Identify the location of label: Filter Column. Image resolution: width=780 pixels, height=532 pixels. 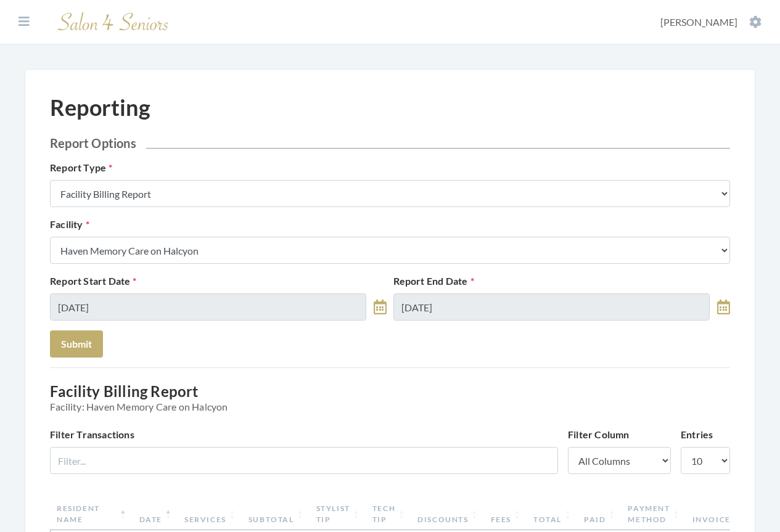
(599, 435).